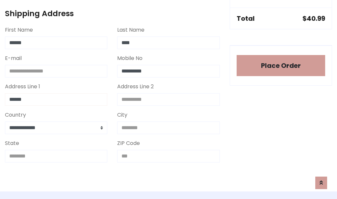  Describe the element at coordinates (19, 30) in the screenshot. I see `label: First Name` at that location.